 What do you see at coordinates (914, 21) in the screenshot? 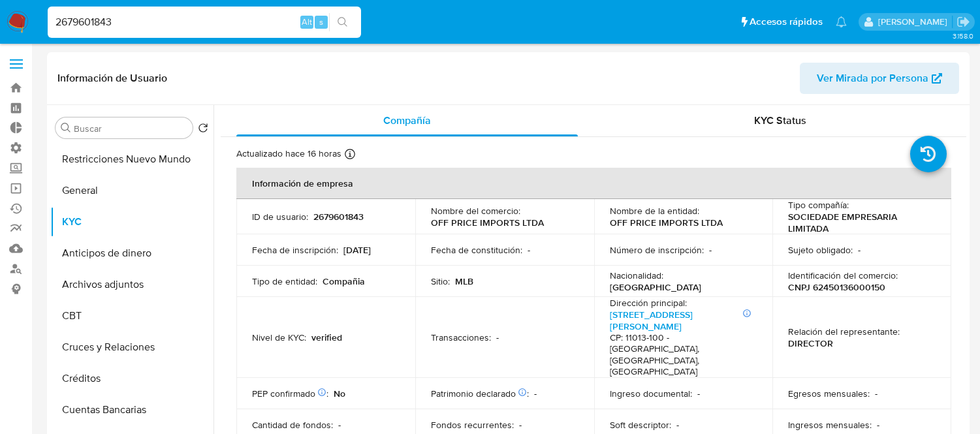
I see `p: zoe.breuer@mercadolibre.com` at bounding box center [914, 21].